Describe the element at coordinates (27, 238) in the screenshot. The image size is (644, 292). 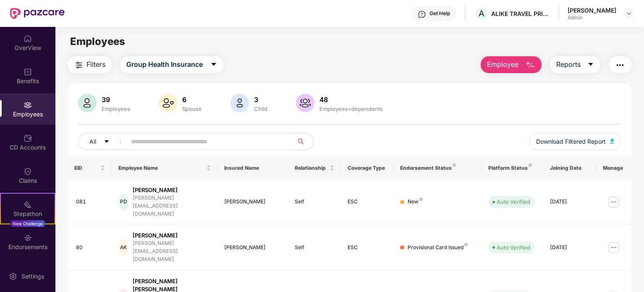
I see `img: svg+xml;base64,PHN2ZyBpZD0iRW5kb3JzZW1lbnRzIiB4bWxucz0iaHR0cDovL3d3dy53My5vcmcvMjAwMC9zdmciIHdpZH...` at that location.